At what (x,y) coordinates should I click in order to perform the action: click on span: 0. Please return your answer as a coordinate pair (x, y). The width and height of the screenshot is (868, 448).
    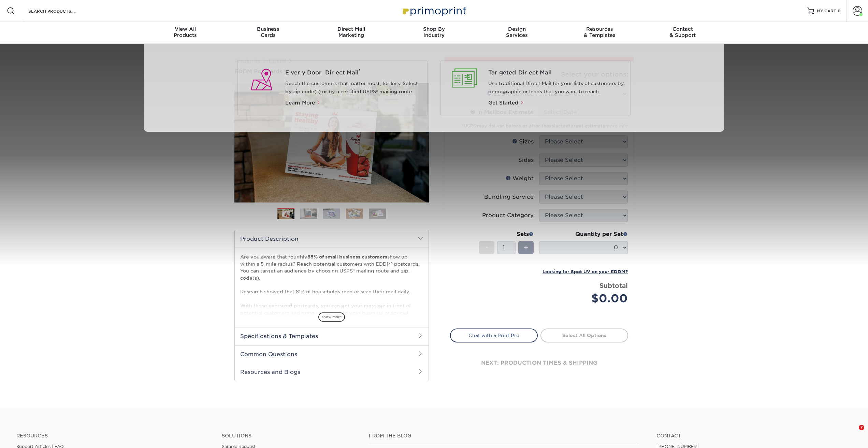
    Looking at the image, I should click on (839, 11).